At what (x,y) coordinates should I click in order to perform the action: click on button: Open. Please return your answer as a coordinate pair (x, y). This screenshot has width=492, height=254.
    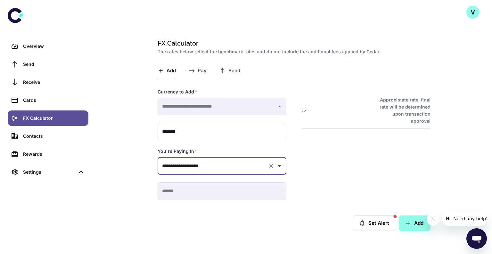
    Looking at the image, I should click on (280, 166).